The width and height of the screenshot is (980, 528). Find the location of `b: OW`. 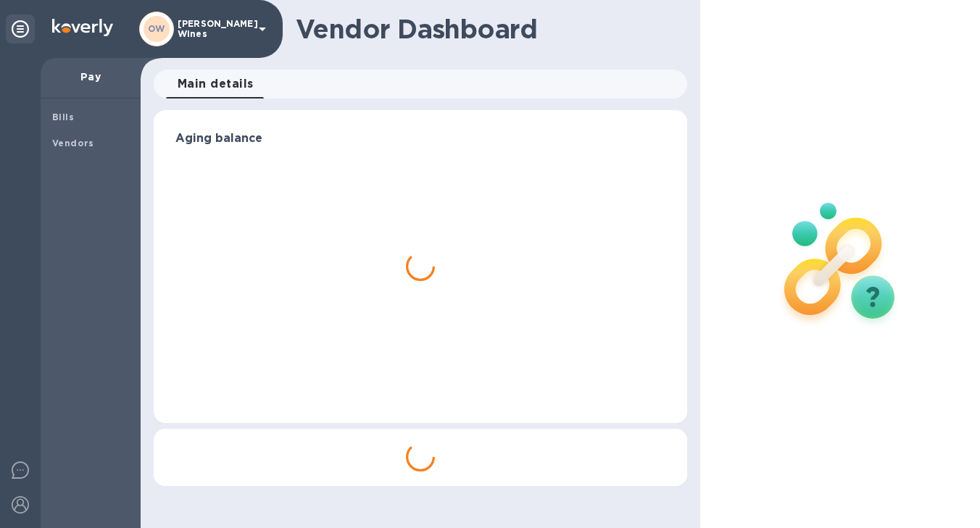

b: OW is located at coordinates (157, 29).